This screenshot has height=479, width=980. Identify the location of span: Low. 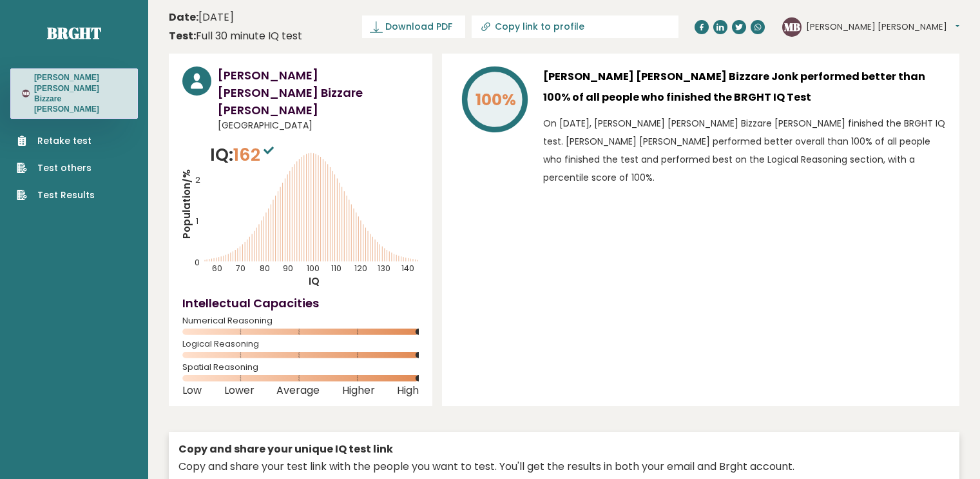
(192, 391).